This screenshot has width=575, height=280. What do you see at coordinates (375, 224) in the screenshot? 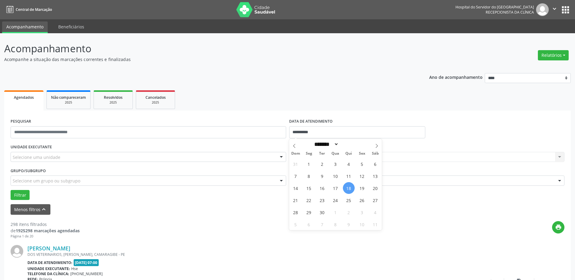
I see `span: Outubro 11, 2025` at bounding box center [375, 224].